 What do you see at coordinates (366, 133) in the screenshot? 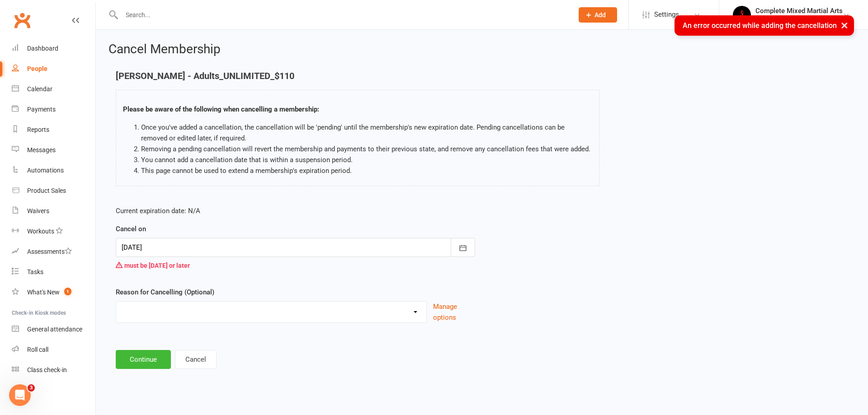
I see `li: Once you've added a cancellation, the cancellation will be 'pending' until the membership's new e...` at bounding box center [366, 133].